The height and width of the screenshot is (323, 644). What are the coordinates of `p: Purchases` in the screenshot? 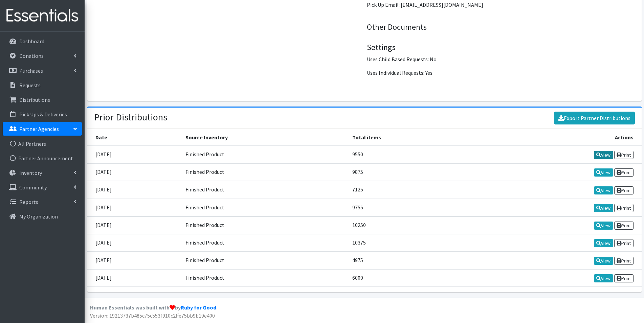 It's located at (31, 70).